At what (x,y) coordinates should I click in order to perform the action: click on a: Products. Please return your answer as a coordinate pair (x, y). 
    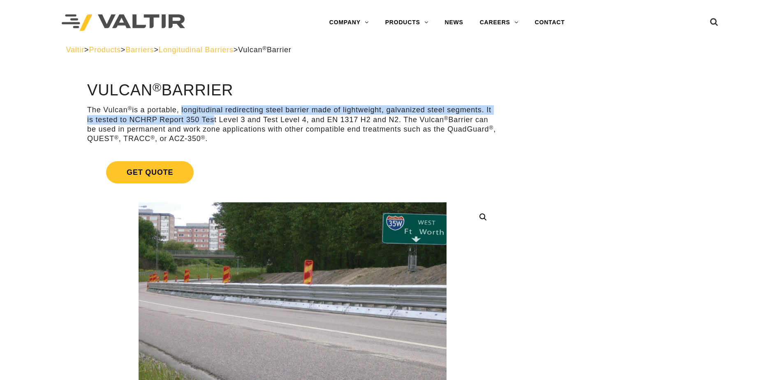
    Looking at the image, I should click on (104, 50).